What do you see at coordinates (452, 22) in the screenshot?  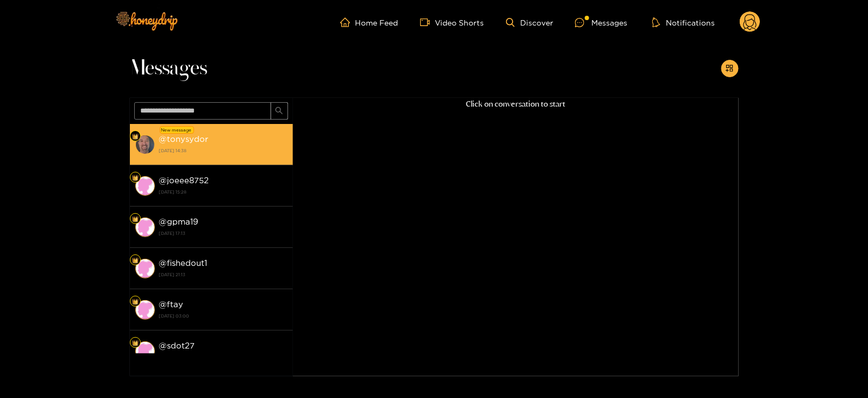 I see `a: Video Shorts` at bounding box center [452, 22].